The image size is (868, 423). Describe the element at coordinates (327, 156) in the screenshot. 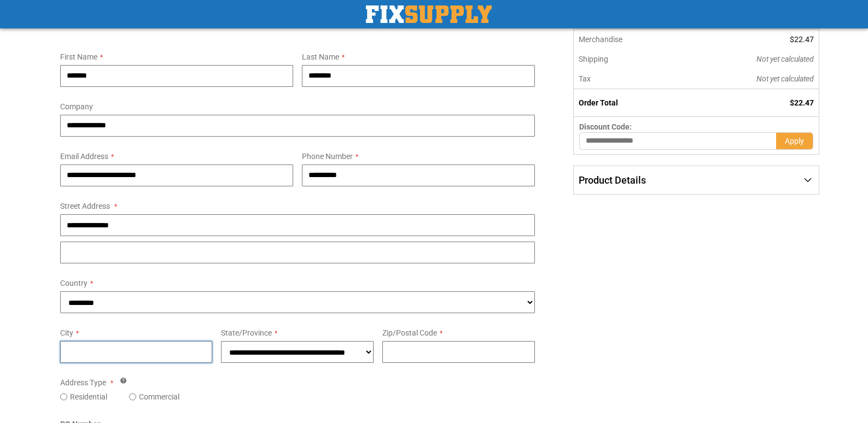

I see `span: Phone Number` at that location.